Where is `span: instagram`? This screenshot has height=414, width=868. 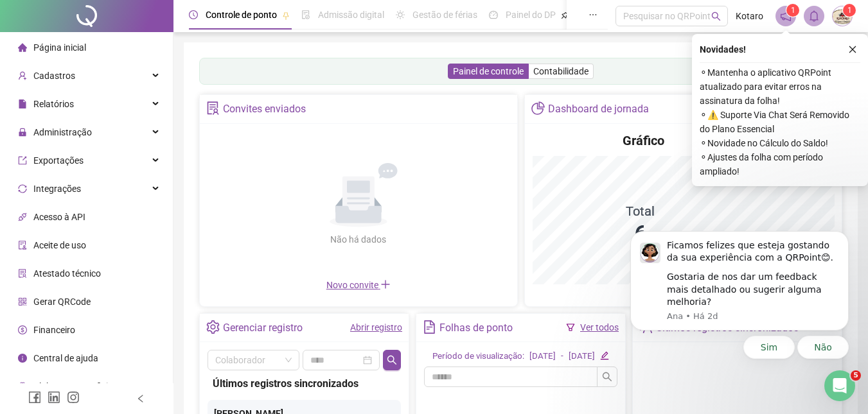 span: instagram is located at coordinates (73, 398).